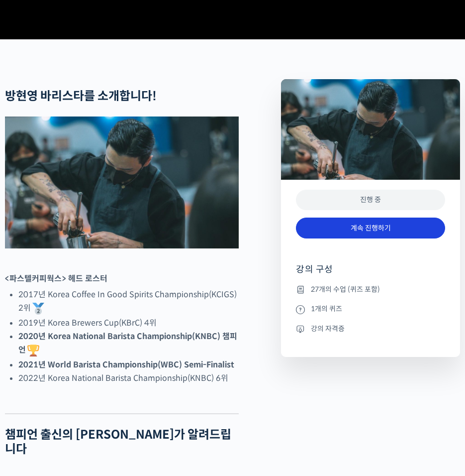  Describe the element at coordinates (371, 199) in the screenshot. I see `div: 진행 중` at that location.